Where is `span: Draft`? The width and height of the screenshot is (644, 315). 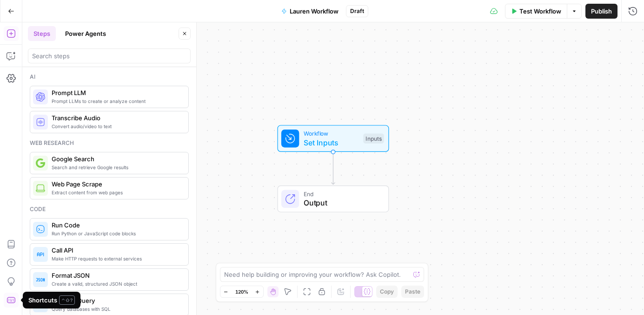 span: Draft is located at coordinates (357, 11).